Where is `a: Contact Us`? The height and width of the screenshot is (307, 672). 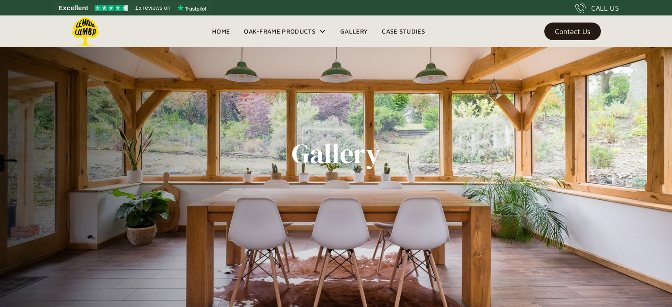
a: Contact Us is located at coordinates (572, 31).